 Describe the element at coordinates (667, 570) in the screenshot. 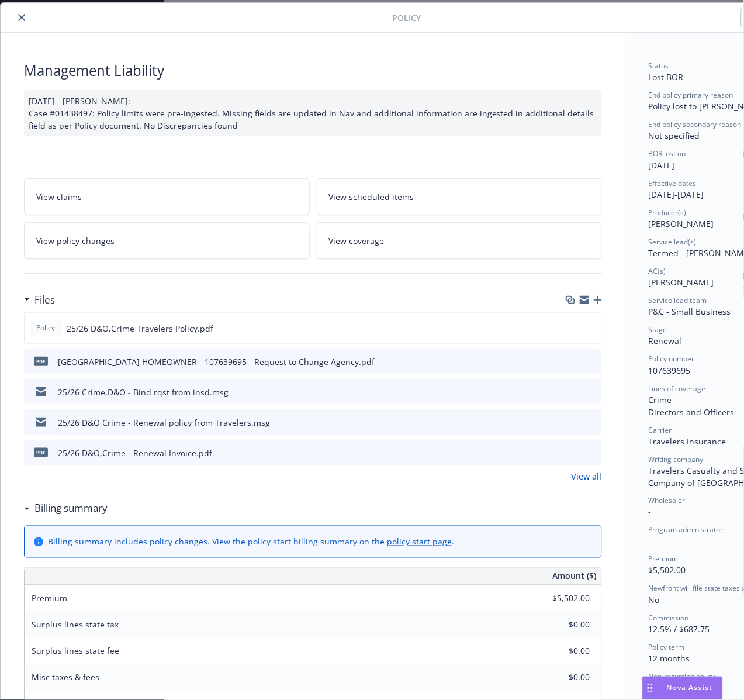

I see `span: $5,502.00` at that location.